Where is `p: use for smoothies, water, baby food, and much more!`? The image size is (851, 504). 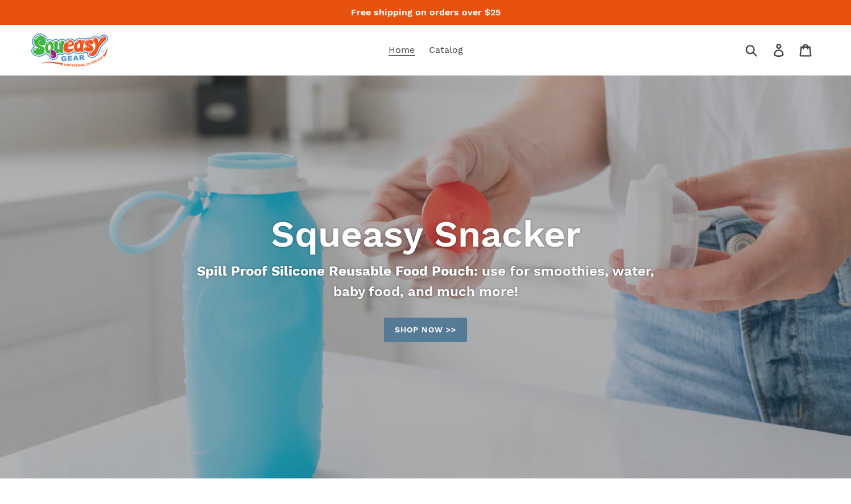
p: use for smoothies, water, baby food, and much more! is located at coordinates (426, 281).